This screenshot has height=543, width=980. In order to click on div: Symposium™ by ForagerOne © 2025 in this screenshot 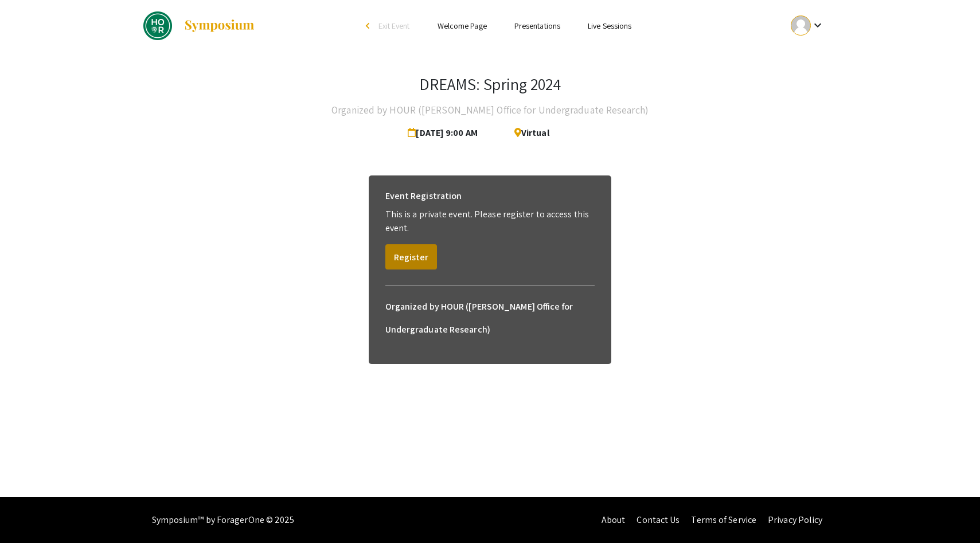, I will do `click(223, 520)`.